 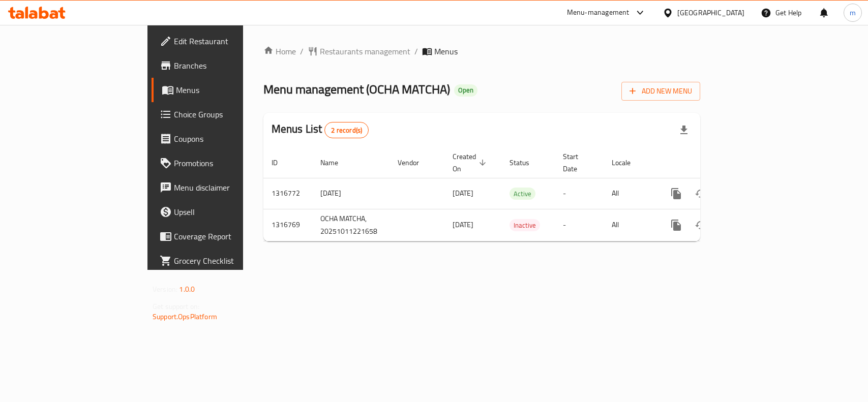 I want to click on a: Grocery Checklist, so click(x=221, y=261).